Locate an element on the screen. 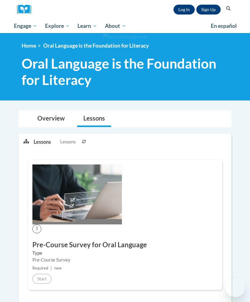 The image size is (250, 302). label: Type is located at coordinates (125, 253).